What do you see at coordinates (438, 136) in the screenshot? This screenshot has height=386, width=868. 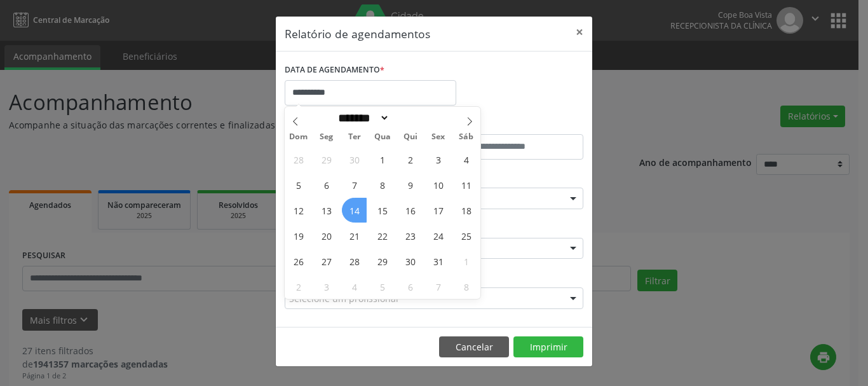 I see `span: Sex` at bounding box center [438, 136].